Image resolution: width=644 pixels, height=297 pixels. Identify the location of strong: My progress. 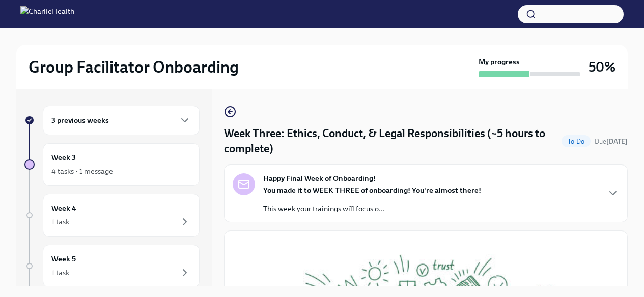
(499, 62).